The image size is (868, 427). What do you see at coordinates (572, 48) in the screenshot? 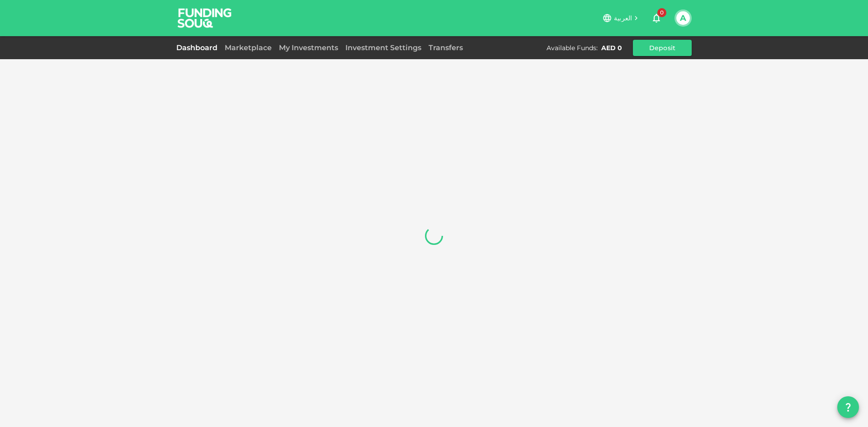
I see `div: Available Funds :` at bounding box center [572, 48].